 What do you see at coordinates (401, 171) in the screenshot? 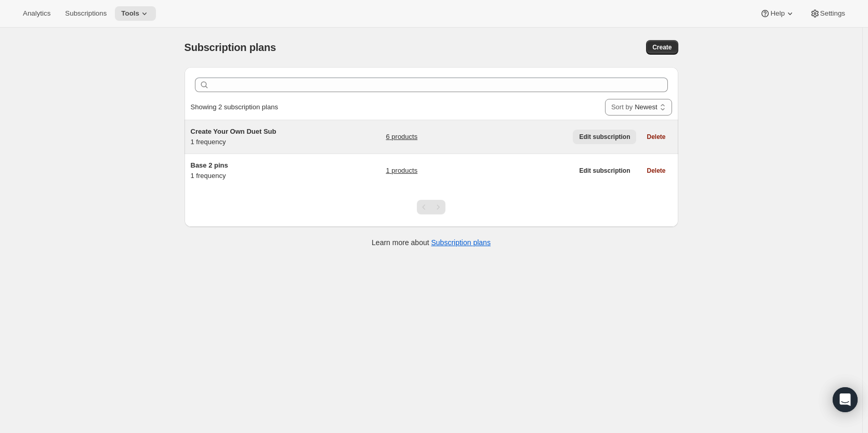
I see `a: 1 products` at bounding box center [401, 171].